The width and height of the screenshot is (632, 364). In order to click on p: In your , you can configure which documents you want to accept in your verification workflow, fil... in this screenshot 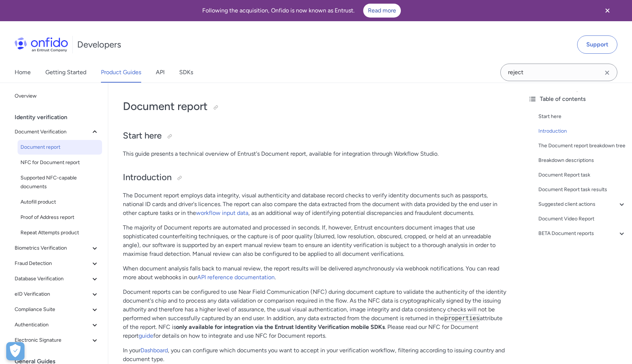, I will do `click(315, 355)`.